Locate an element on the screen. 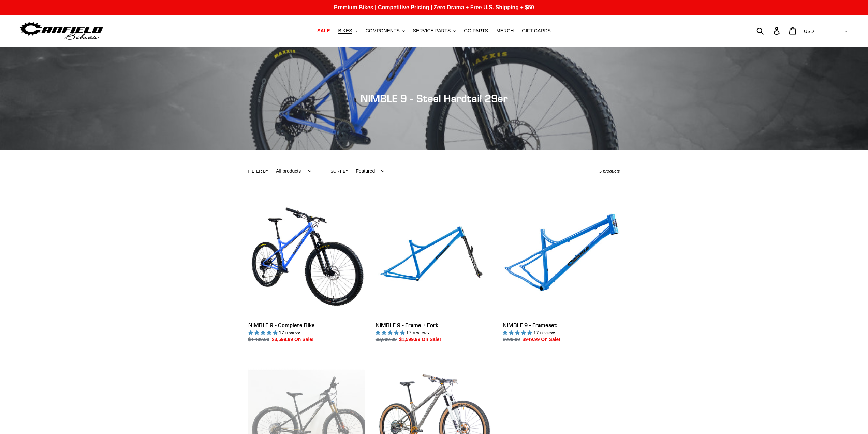  button: COMPONENTS is located at coordinates (385, 31).